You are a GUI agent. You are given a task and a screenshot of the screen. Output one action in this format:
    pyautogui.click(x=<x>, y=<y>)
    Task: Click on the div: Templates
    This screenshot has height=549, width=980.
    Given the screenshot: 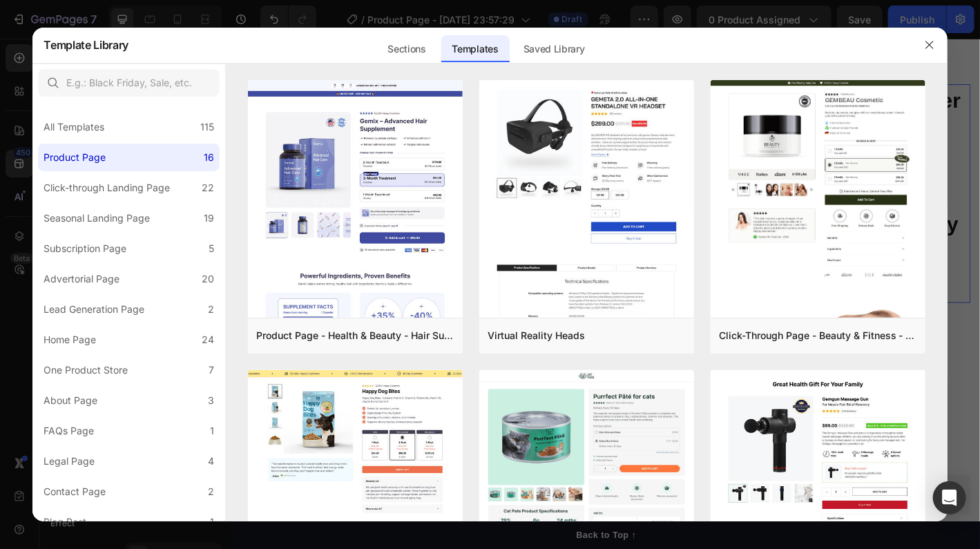 What is the action you would take?
    pyautogui.click(x=475, y=49)
    